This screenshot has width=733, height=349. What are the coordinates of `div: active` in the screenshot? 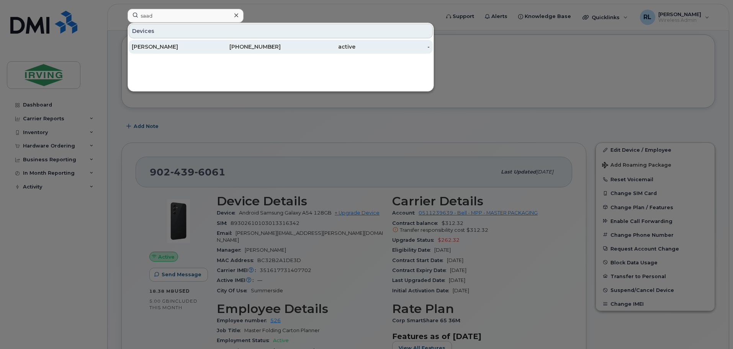 It's located at (318, 47).